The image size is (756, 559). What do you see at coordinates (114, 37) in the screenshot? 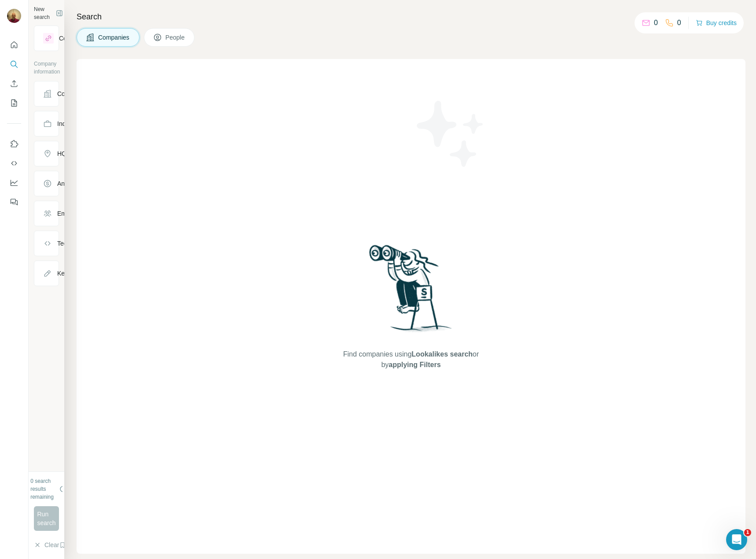
I see `span: Companies` at bounding box center [114, 37].